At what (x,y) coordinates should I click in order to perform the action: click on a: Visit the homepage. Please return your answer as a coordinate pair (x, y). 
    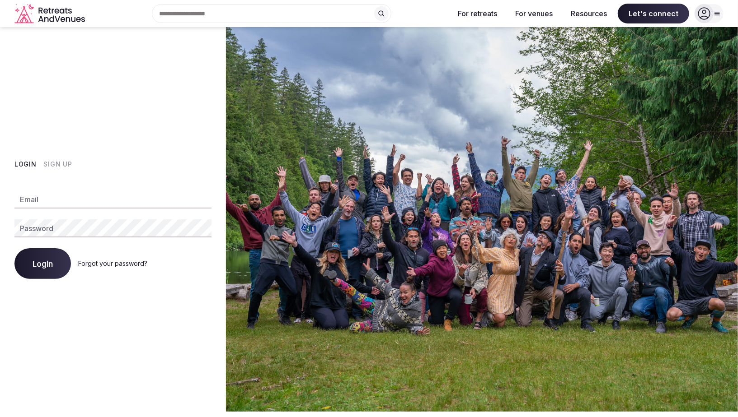
    Looking at the image, I should click on (51, 14).